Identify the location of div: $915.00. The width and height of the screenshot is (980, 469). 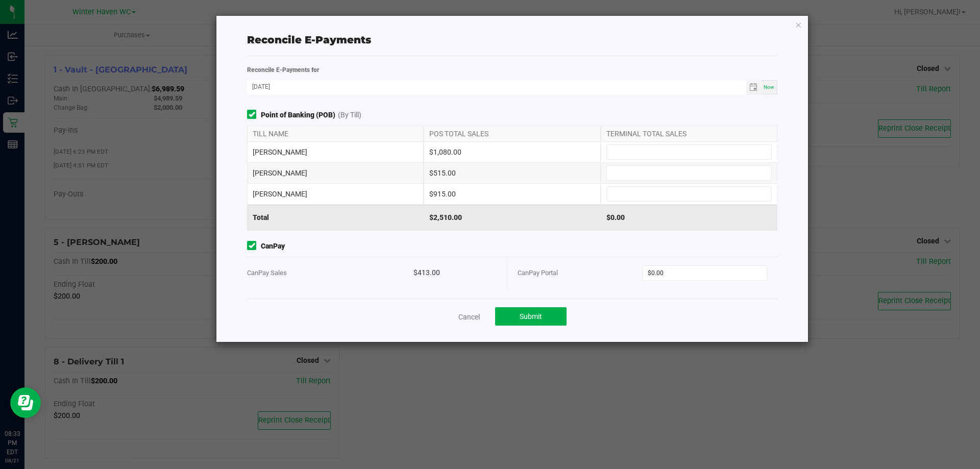
(512, 194).